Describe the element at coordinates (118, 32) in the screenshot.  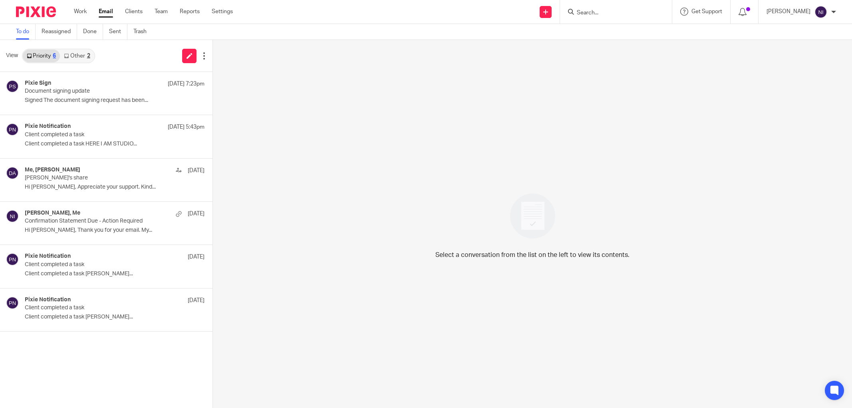
I see `a: Sent` at that location.